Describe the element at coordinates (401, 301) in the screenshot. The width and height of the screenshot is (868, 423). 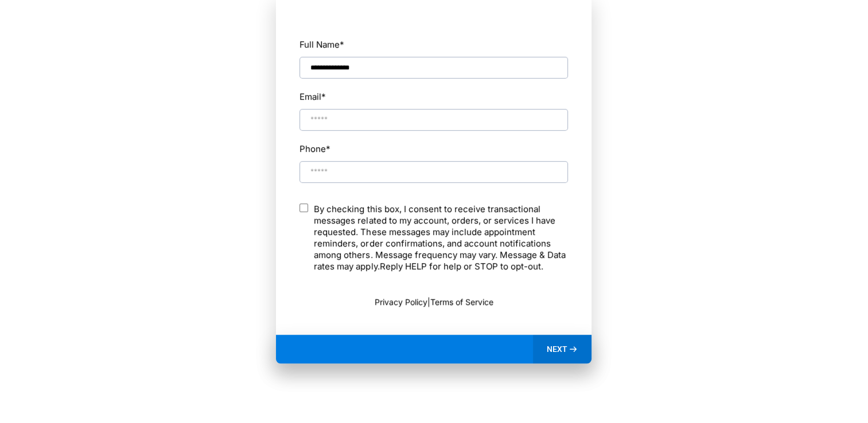
I see `a: Privacy Policy` at that location.